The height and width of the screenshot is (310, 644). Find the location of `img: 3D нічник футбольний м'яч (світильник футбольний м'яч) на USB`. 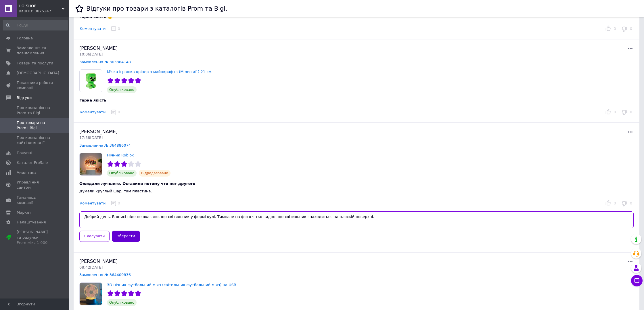

img: 3D нічник футбольний м'яч (світильник футбольний м'яч) на USB is located at coordinates (91, 294).